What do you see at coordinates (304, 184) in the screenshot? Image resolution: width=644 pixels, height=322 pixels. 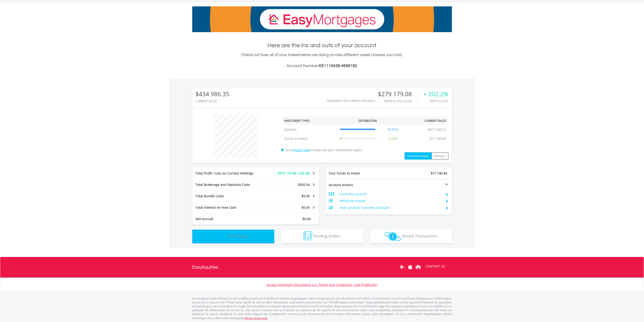 I see `span: $592.04` at bounding box center [304, 184].